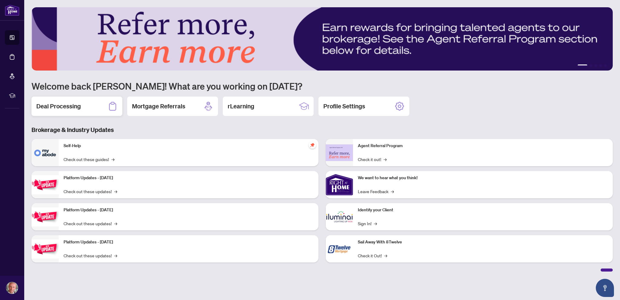 This screenshot has height=300, width=620. I want to click on img: Self-Help, so click(45, 153).